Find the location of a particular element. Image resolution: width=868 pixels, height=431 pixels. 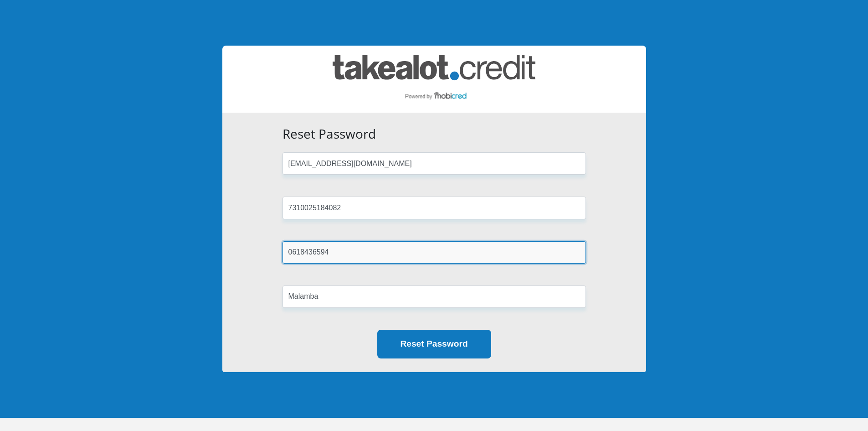

input: ID Number is located at coordinates (434, 207).